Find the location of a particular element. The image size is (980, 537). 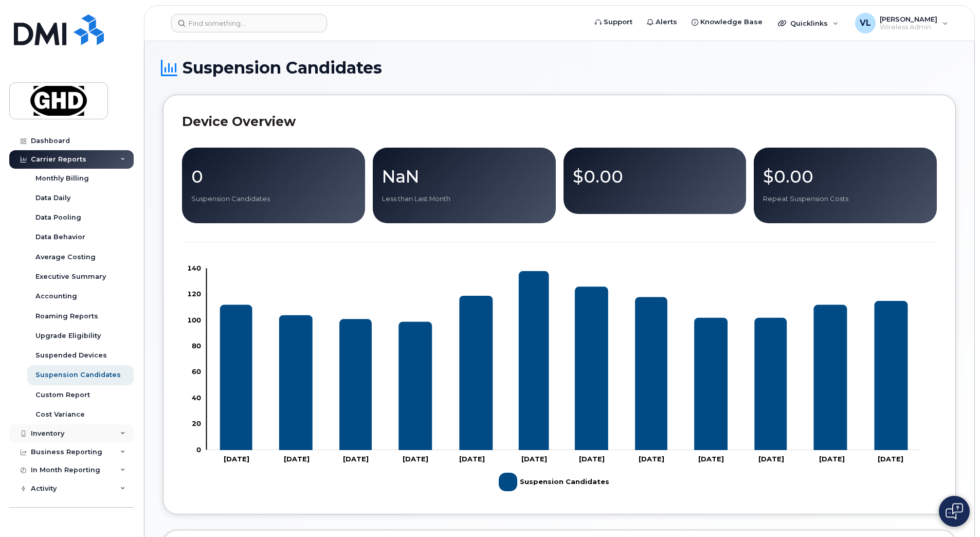

p: Less than Last Month is located at coordinates (464, 199).